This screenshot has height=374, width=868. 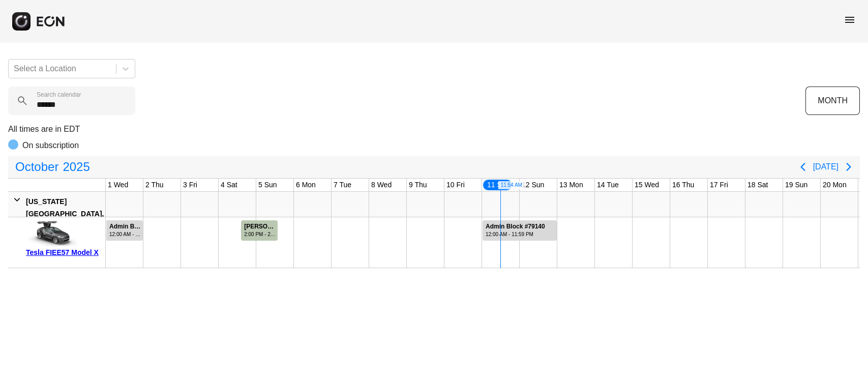 What do you see at coordinates (849, 167) in the screenshot?
I see `button: Next page` at bounding box center [849, 167].